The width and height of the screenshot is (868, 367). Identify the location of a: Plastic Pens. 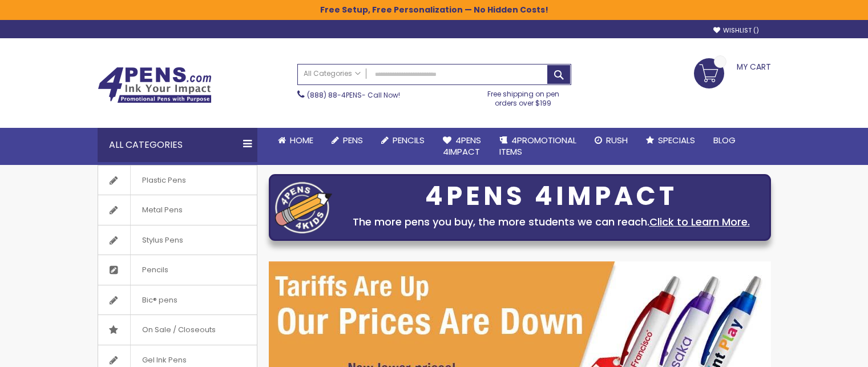
(178, 181).